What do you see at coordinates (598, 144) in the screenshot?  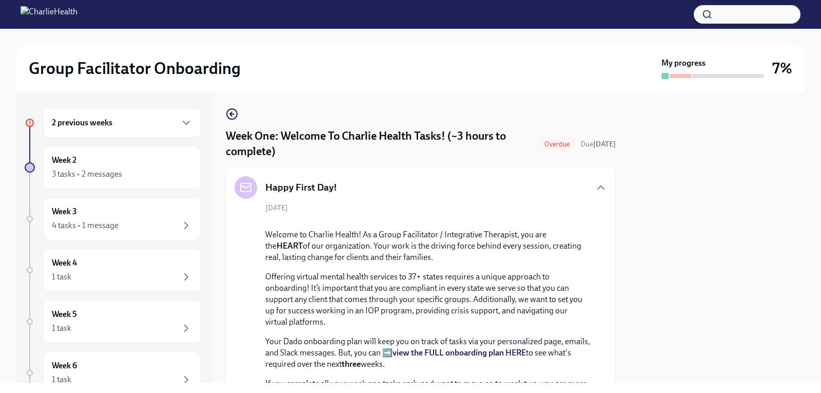 I see `span: September 9th, 2025 09:00` at bounding box center [598, 144].